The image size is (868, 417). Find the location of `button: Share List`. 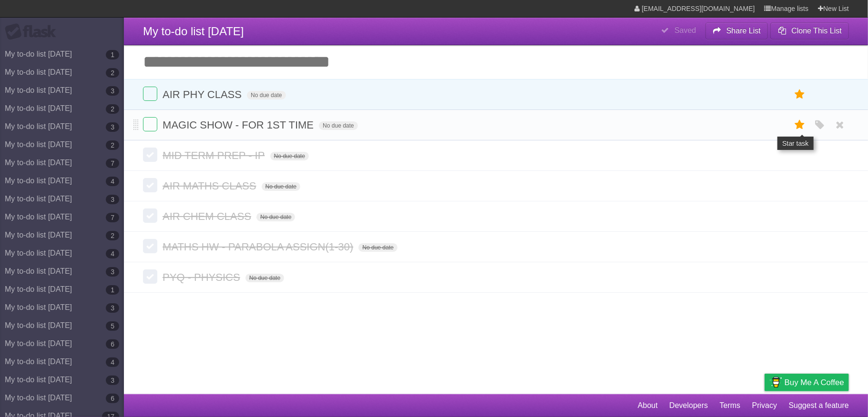

button: Share List is located at coordinates (737, 31).